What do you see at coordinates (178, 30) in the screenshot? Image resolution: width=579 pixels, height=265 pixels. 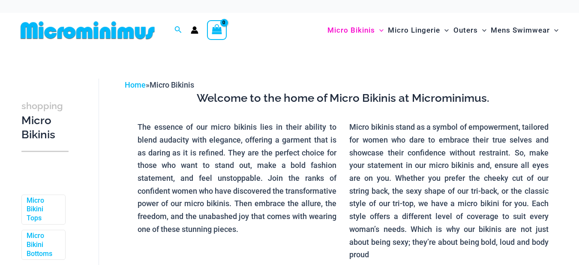 I see `a: Search icon link` at bounding box center [178, 30].